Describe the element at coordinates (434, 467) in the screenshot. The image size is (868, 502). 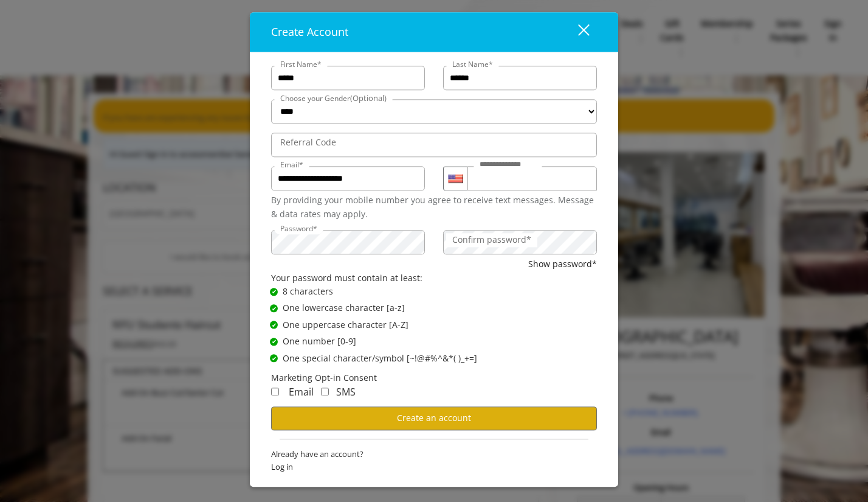
I see `span: Log in` at that location.